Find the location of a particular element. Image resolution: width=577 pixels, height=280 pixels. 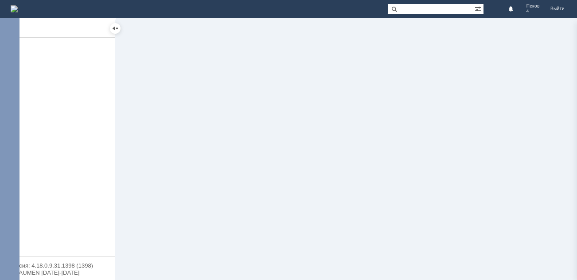

div: Скрыть меню is located at coordinates (115, 28).